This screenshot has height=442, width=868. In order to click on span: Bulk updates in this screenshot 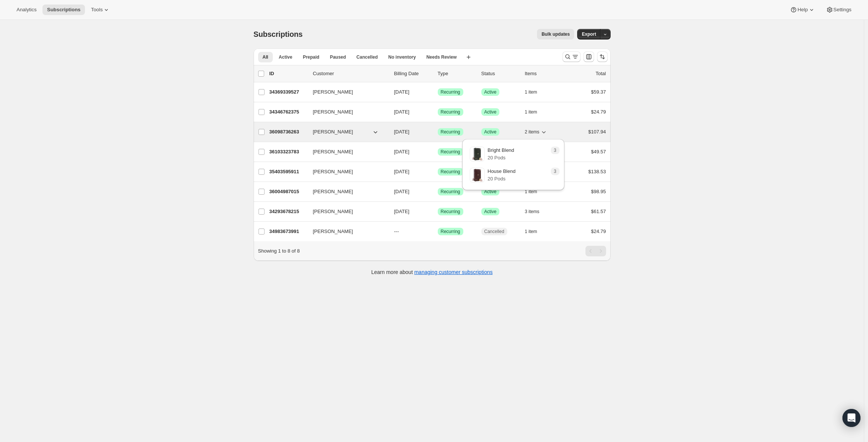, I will do `click(555, 35)`.